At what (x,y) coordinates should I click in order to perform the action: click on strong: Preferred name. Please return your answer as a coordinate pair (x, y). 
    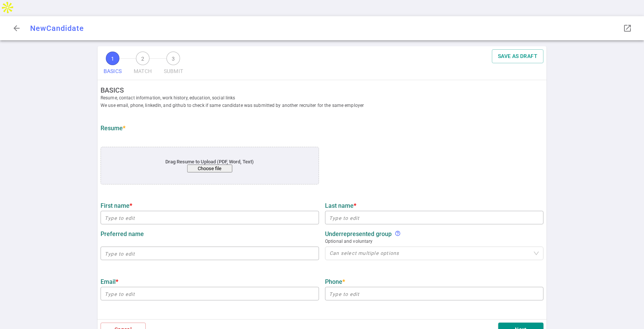
    Looking at the image, I should click on (122, 234).